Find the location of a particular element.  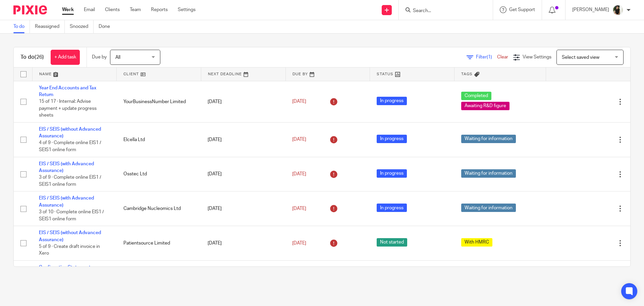

span: Not started is located at coordinates (392, 242).